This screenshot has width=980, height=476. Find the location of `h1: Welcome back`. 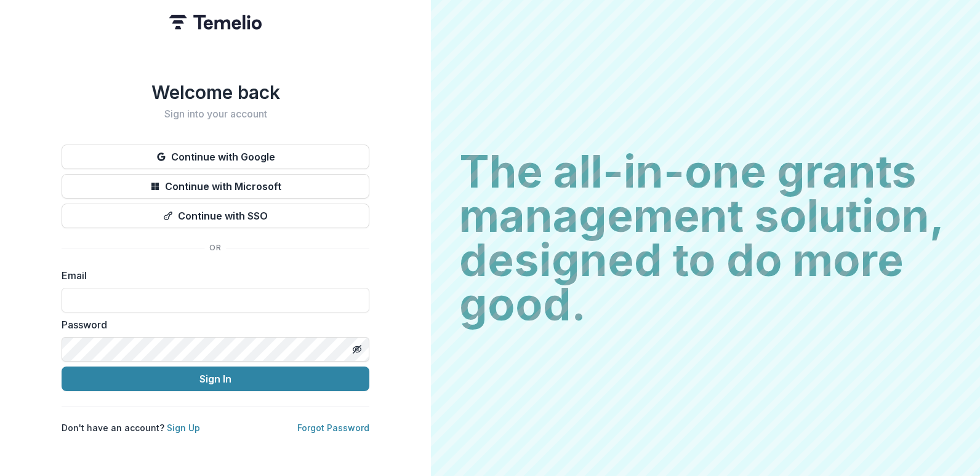

h1: Welcome back is located at coordinates (215, 92).